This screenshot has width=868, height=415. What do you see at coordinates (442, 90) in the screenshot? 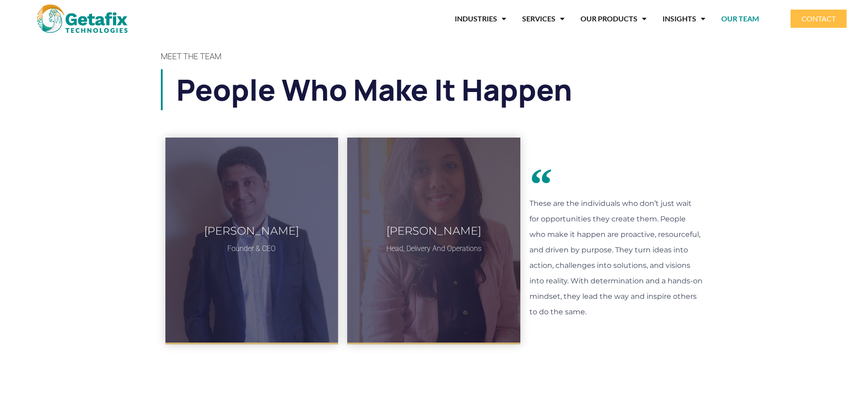
I see `h1: People who make it happen` at bounding box center [442, 90].